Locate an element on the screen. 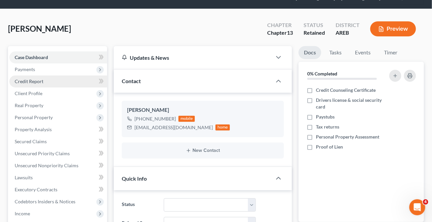 Image resolution: width=432 pixels, height=222 pixels. span: Contact is located at coordinates (131, 81).